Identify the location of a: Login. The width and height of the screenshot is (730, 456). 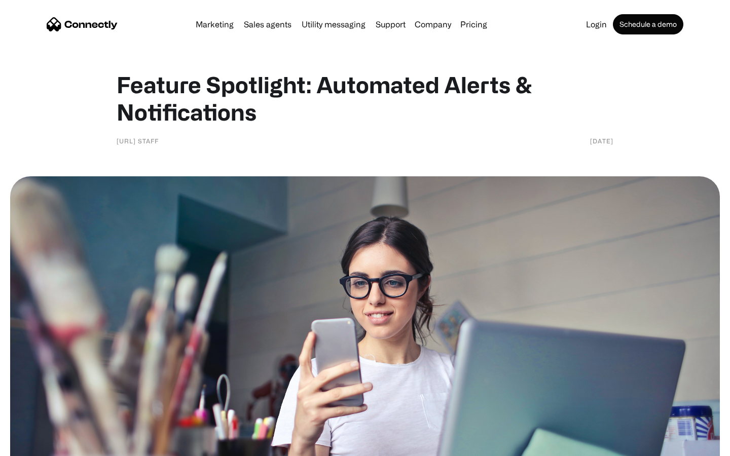
(596, 24).